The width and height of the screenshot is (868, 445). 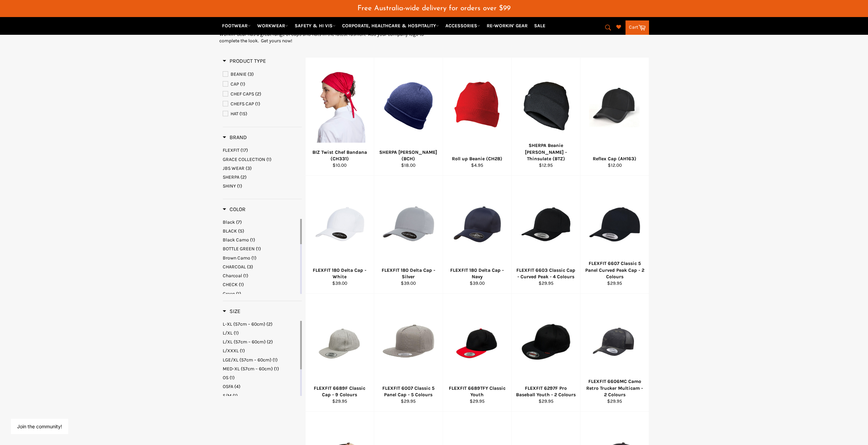 I want to click on button: Join the community!, so click(x=40, y=426).